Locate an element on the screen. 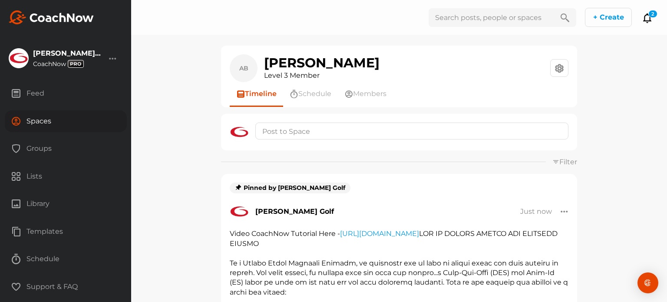 The width and height of the screenshot is (667, 302). div: Just now is located at coordinates (536, 212).